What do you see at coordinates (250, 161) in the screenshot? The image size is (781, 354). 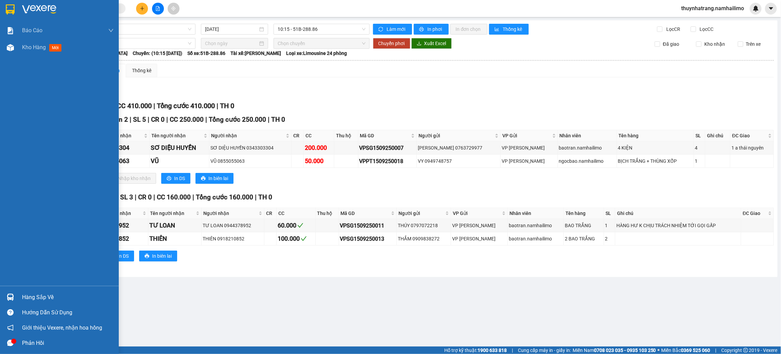 I see `div: VŨ 0855055063` at bounding box center [250, 161].